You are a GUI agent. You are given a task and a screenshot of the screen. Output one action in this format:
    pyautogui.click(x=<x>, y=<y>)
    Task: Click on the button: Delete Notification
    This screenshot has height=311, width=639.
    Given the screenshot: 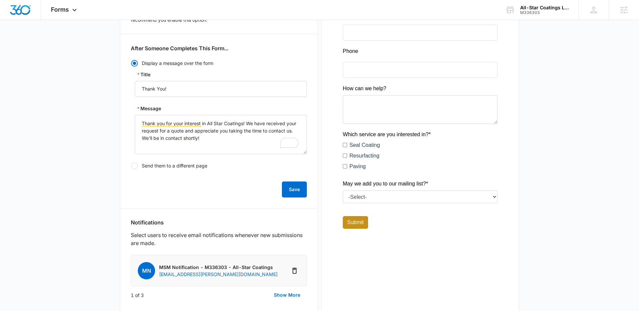 What is the action you would take?
    pyautogui.click(x=294, y=270)
    